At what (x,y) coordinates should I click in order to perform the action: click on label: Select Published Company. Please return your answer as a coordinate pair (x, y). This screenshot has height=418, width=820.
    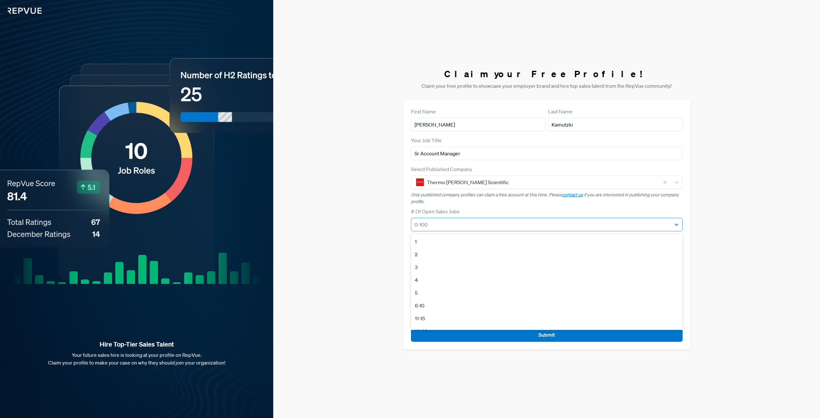
    Looking at the image, I should click on (442, 169).